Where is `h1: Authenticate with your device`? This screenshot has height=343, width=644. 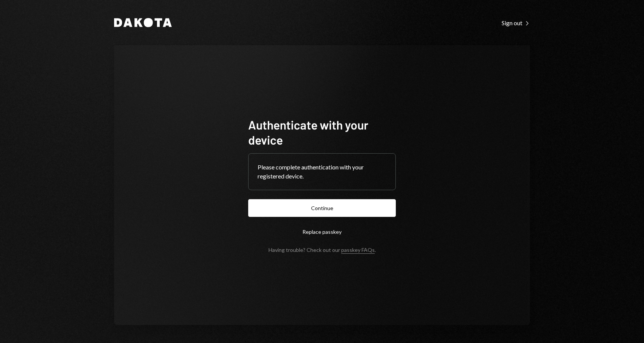 h1: Authenticate with your device is located at coordinates (322, 132).